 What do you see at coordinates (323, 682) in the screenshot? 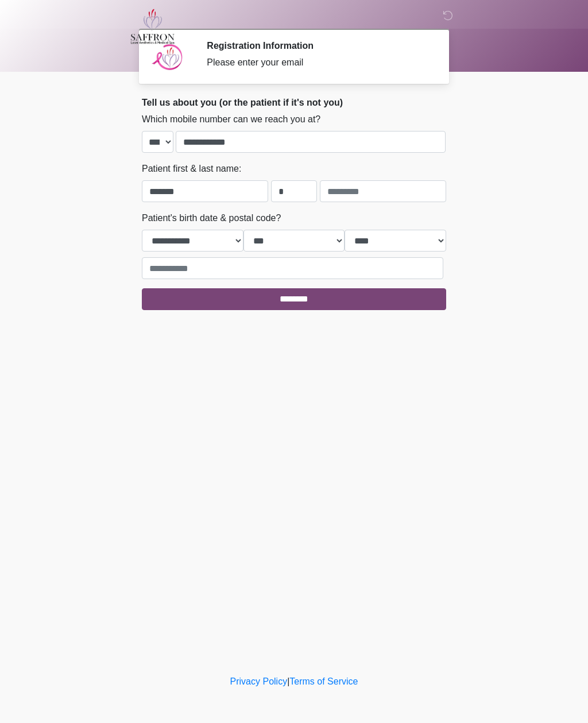
I see `a: Terms of Service` at bounding box center [323, 682].